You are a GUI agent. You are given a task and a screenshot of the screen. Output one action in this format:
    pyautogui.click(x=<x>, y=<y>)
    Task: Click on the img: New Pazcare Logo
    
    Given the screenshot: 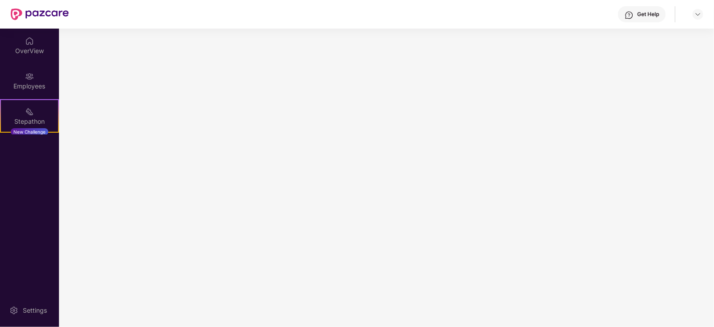 What is the action you would take?
    pyautogui.click(x=40, y=14)
    